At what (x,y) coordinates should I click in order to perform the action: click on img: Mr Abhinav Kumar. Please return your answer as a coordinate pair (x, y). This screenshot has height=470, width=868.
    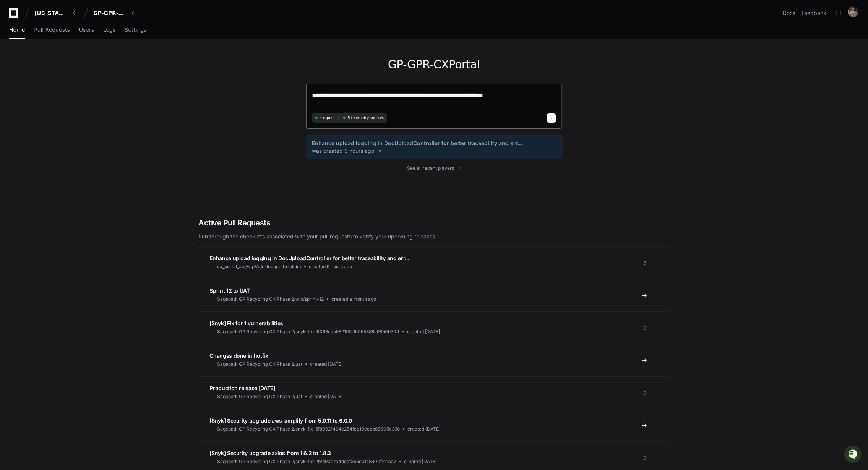
    Looking at the image, I should click on (14, 101).